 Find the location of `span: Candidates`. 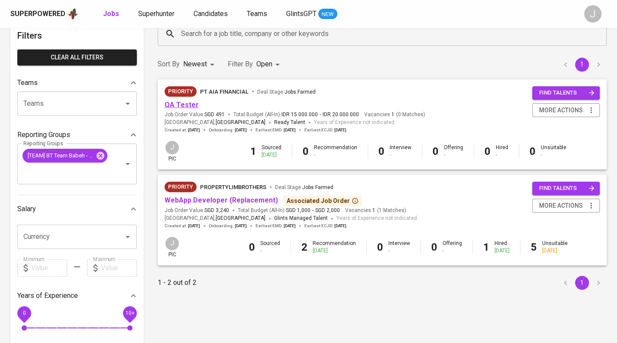

span: Candidates is located at coordinates (210, 13).